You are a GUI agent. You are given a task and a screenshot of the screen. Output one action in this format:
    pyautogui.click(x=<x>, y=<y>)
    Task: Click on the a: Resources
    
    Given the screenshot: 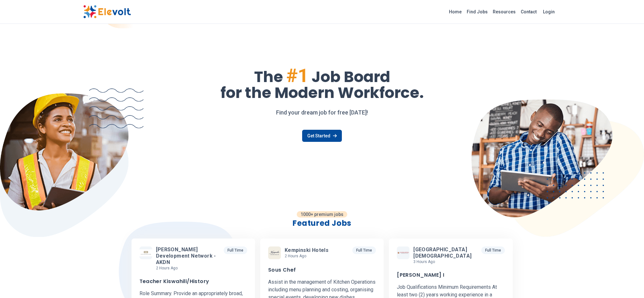 What is the action you would take?
    pyautogui.click(x=505, y=12)
    